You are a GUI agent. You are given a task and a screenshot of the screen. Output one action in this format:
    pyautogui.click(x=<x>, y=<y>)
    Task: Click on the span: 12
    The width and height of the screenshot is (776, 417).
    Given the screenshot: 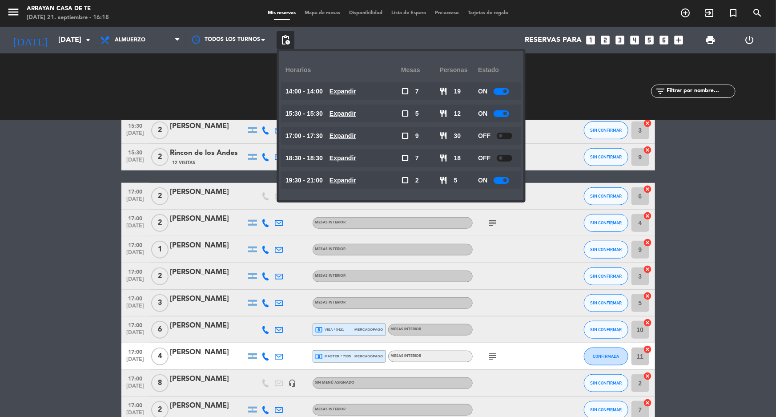 What is the action you would take?
    pyautogui.click(x=458, y=113)
    